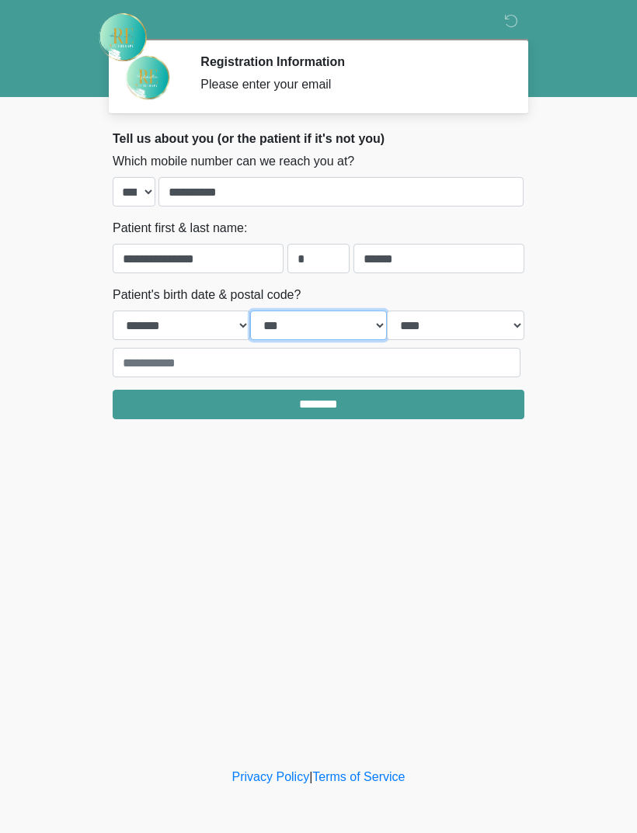 Image resolution: width=637 pixels, height=833 pixels. I want to click on img: Agent Avatar, so click(148, 78).